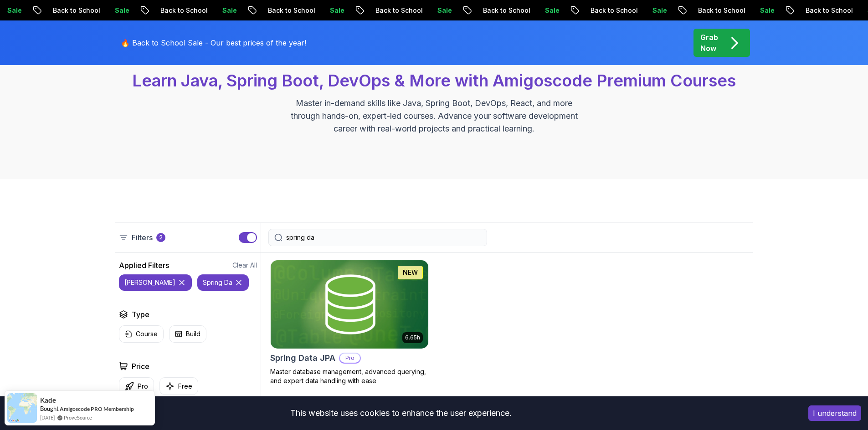  What do you see at coordinates (193, 334) in the screenshot?
I see `p: Build` at bounding box center [193, 334].